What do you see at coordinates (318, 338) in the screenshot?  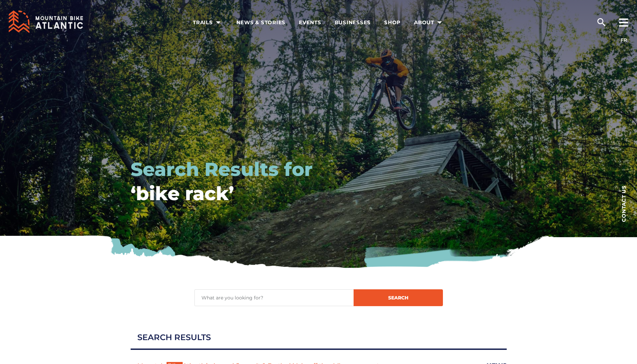 I see `h1: Search Results` at bounding box center [318, 338].